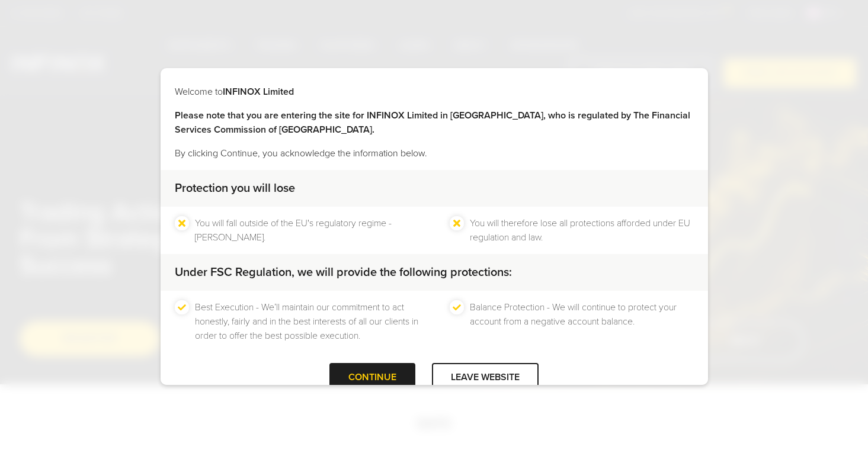 This screenshot has width=868, height=453. What do you see at coordinates (434, 92) in the screenshot?
I see `p: Welcome to` at bounding box center [434, 92].